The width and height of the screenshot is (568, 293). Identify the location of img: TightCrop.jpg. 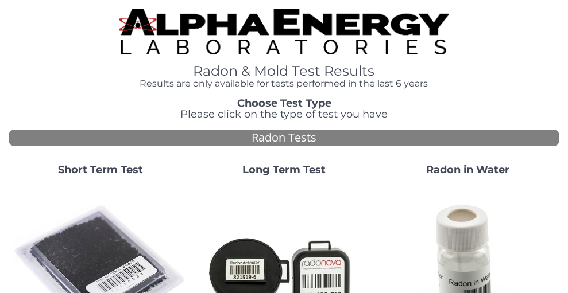
(284, 32).